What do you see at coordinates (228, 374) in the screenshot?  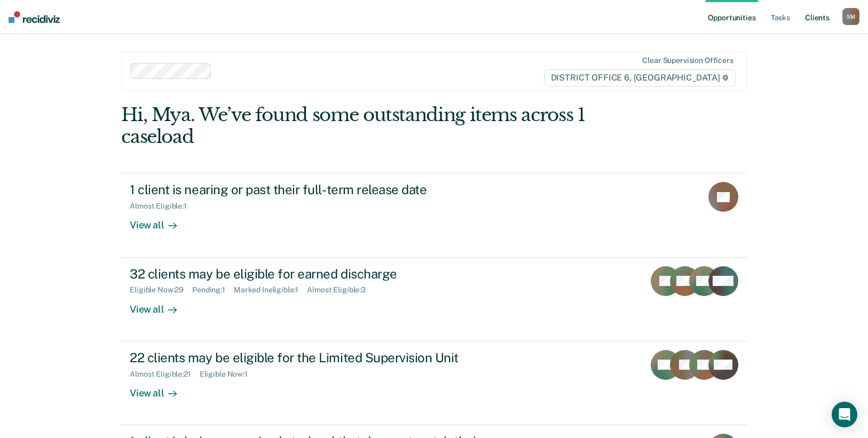 I see `div: Eligible Now : 1` at bounding box center [228, 374].